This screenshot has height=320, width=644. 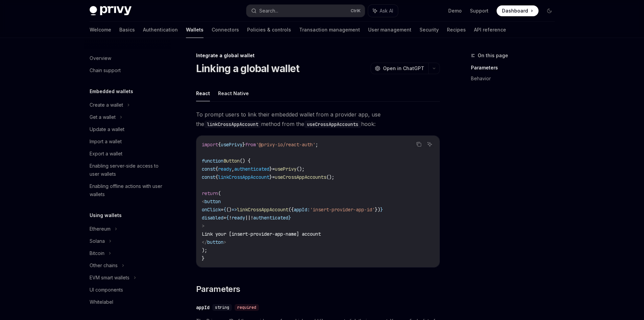 I want to click on a: Export a wallet, so click(x=128, y=154).